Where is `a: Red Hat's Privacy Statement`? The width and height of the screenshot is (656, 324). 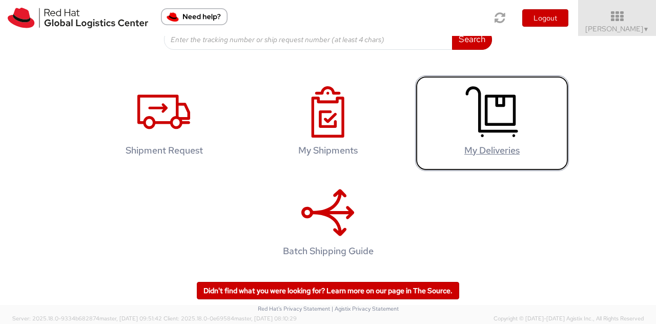 a: Red Hat's Privacy Statement is located at coordinates (294, 308).